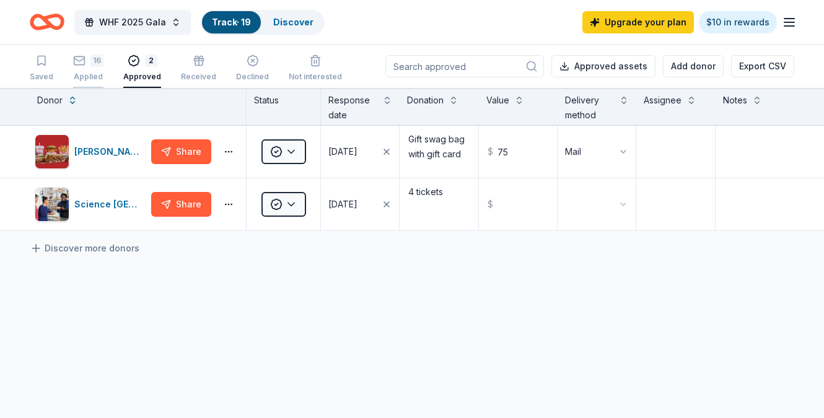 This screenshot has height=418, width=824. What do you see at coordinates (735, 100) in the screenshot?
I see `div: Notes` at bounding box center [735, 100].